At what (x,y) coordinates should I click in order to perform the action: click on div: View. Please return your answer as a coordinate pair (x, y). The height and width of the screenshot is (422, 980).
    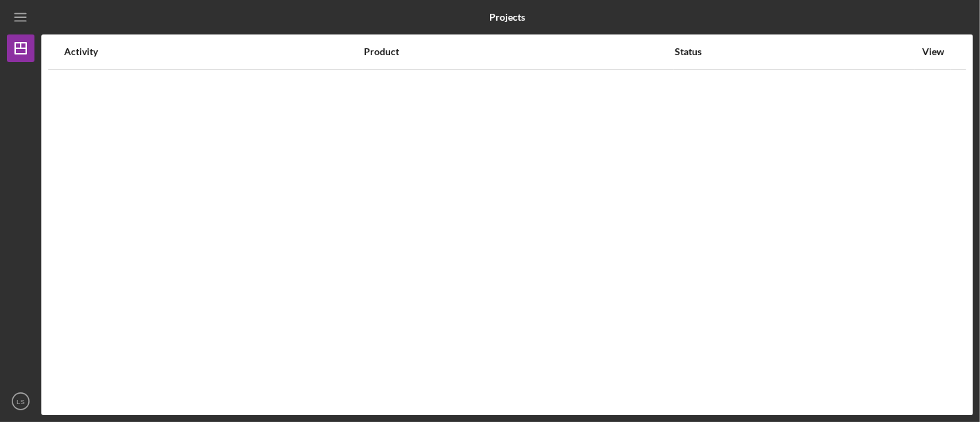
    Looking at the image, I should click on (934, 51).